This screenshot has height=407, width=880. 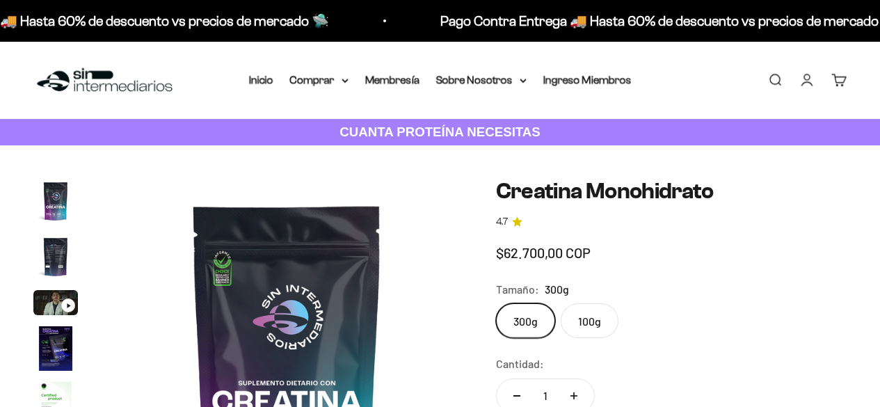 What do you see at coordinates (261, 79) in the screenshot?
I see `a: Inicio` at bounding box center [261, 79].